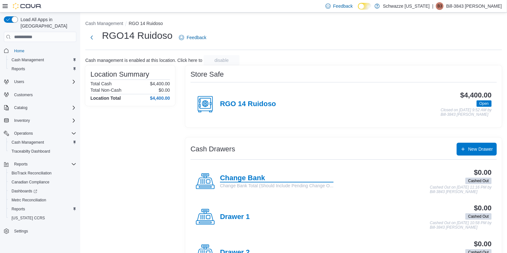 The width and height of the screenshot is (507, 253). Describe the element at coordinates (192, 38) in the screenshot. I see `a: Feedback` at that location.